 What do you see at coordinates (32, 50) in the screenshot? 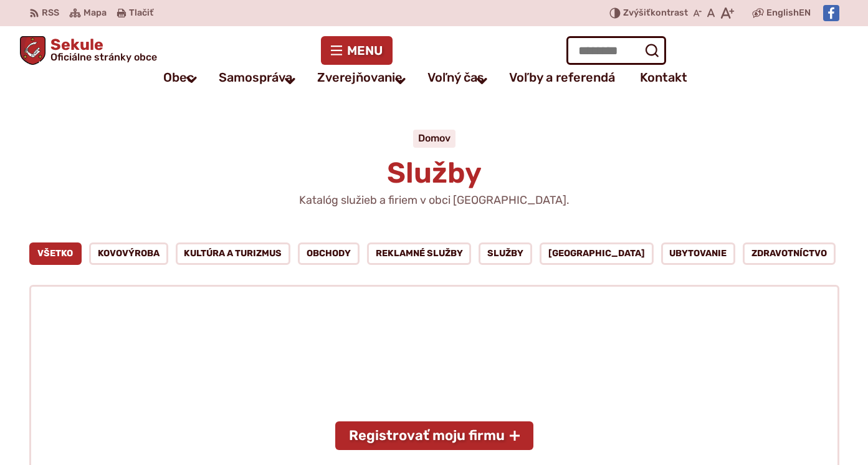
I see `img: Prejsť na domovskú stránku` at bounding box center [32, 50].